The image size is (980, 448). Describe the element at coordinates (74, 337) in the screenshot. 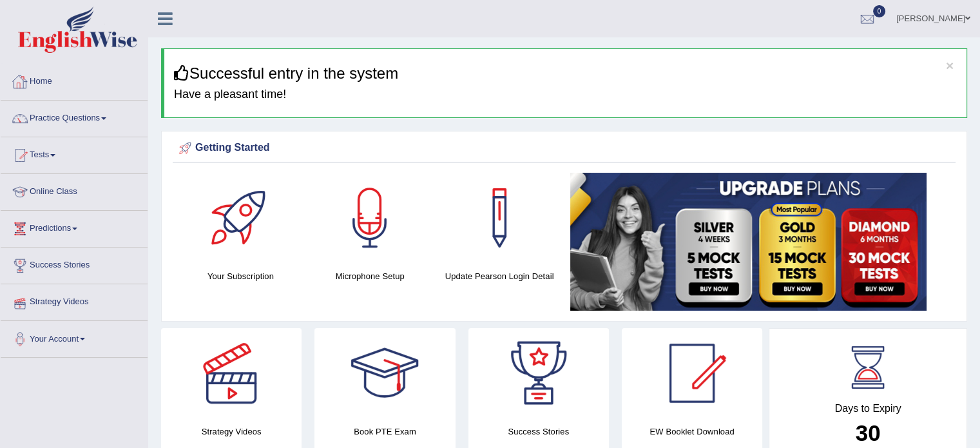

I see `a: Your Account` at that location.